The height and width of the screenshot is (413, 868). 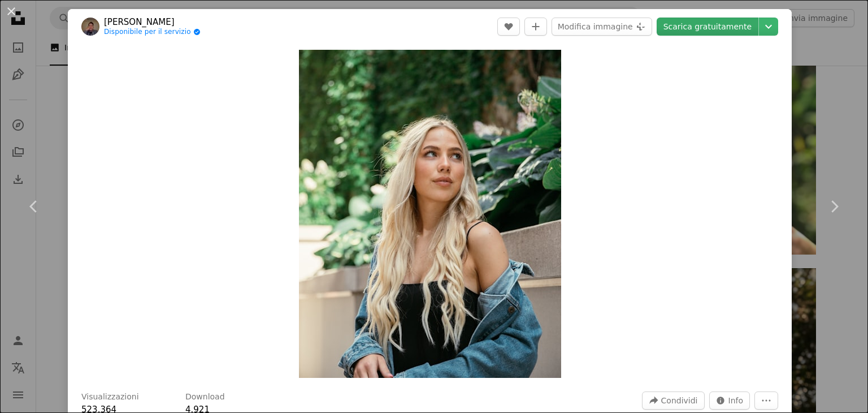 What do you see at coordinates (535, 27) in the screenshot?
I see `button: Aggiungi alla Collezione` at bounding box center [535, 27].